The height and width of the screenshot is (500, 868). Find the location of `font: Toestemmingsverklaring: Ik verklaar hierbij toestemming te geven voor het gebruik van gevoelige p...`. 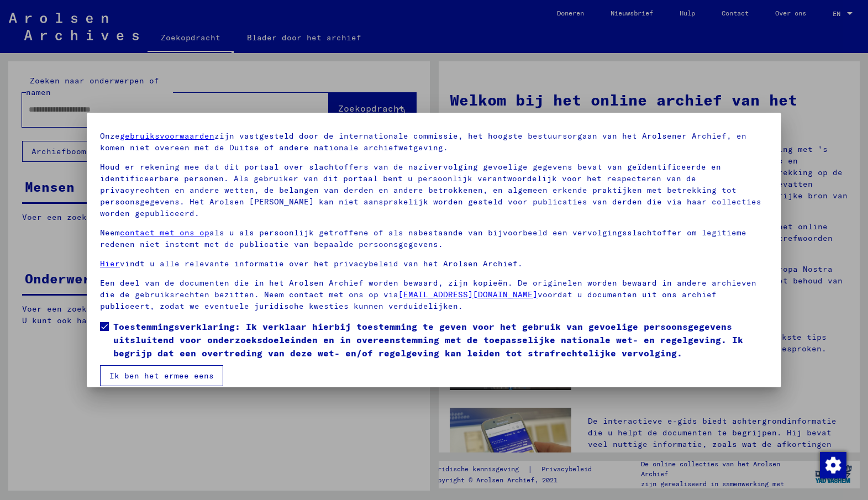

font: Toestemmingsverklaring: Ik verklaar hierbij toestemming te geven voor het gebruik van gevoelige p... is located at coordinates (428, 340).